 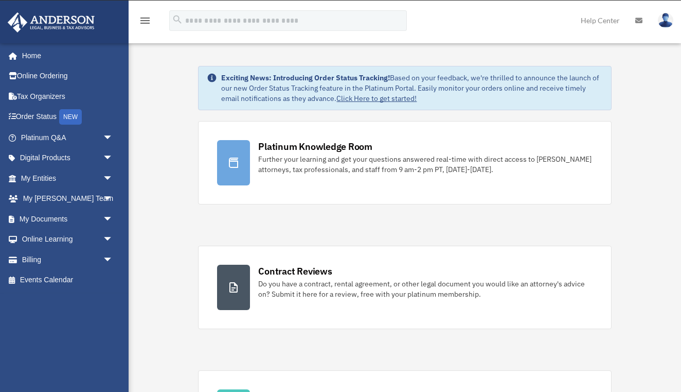 What do you see at coordinates (68, 137) in the screenshot?
I see `a: Platinum Q&Aarrow_drop_down` at bounding box center [68, 137].